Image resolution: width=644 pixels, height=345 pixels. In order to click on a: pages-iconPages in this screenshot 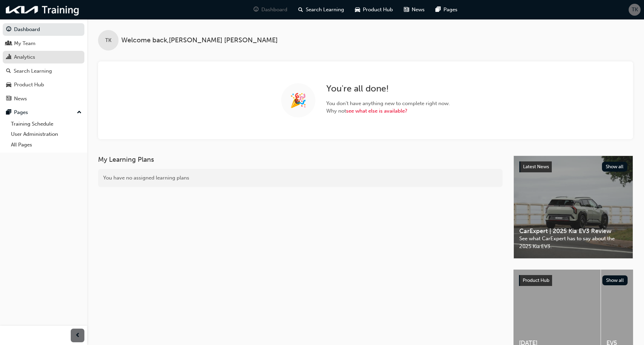, I will do `click(447, 9)`.